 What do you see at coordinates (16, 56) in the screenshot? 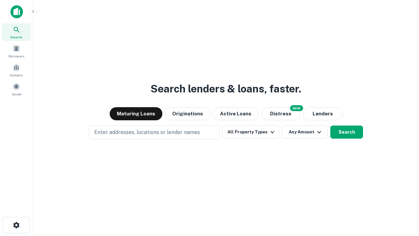
I see `span: Borrowers` at bounding box center [16, 56].